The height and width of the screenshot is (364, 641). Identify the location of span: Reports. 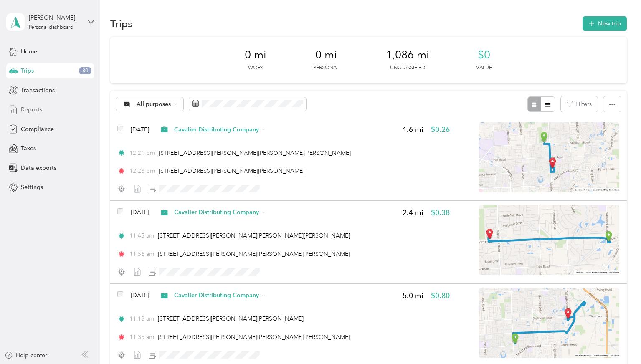
(32, 109).